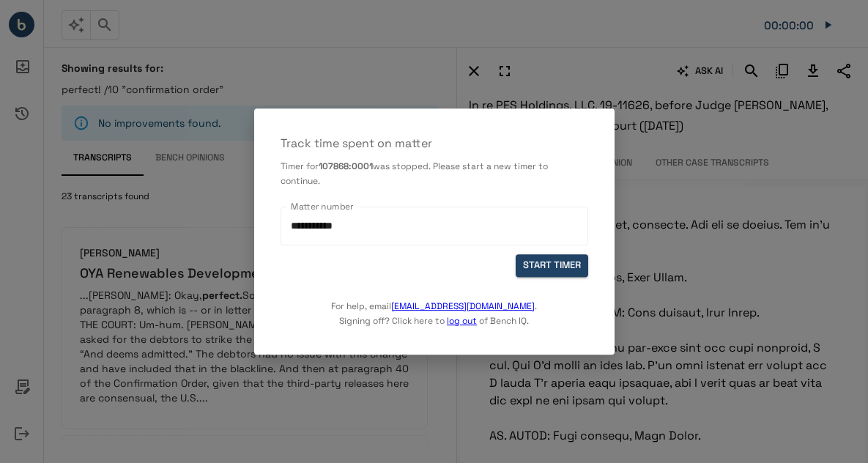 The width and height of the screenshot is (868, 463). What do you see at coordinates (414, 174) in the screenshot?
I see `span: was stopped. Please start a new timer to continue.` at bounding box center [414, 174].